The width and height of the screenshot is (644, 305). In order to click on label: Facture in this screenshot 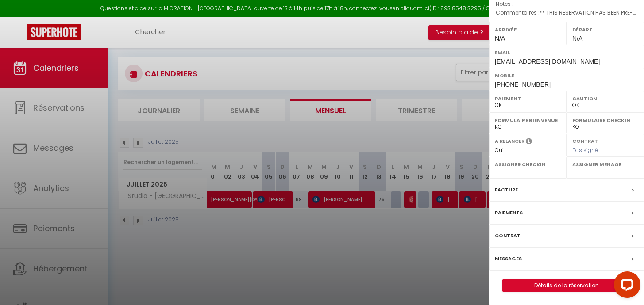, I will do `click(506, 190)`.